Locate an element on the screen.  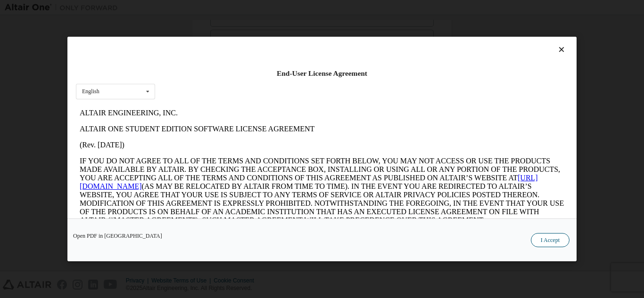
div: End-User License Agreement is located at coordinates (322, 74).